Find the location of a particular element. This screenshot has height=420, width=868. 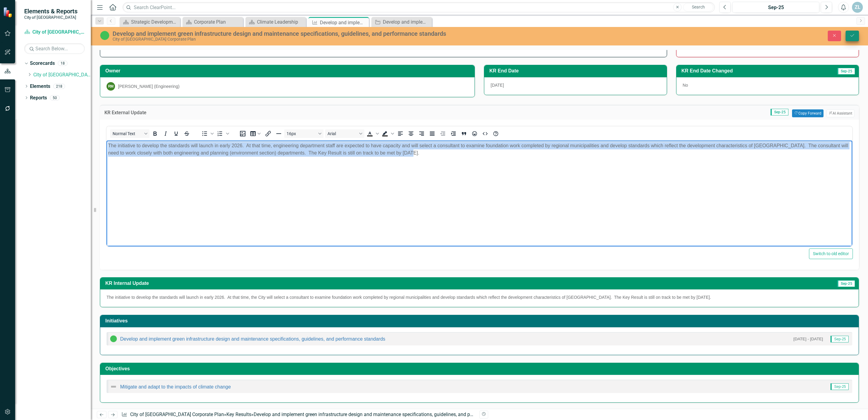

div: Strategic Development, Communications, & Public Engagement is located at coordinates (155, 22).